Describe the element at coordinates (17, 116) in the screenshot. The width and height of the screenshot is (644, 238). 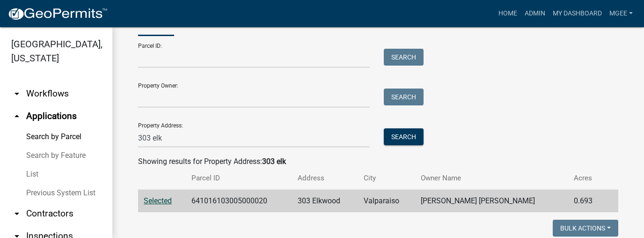
I see `i: arrow_drop_up` at that location.